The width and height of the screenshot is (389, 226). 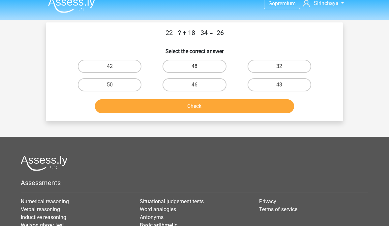 I want to click on p: 22 - ? + 18 - 34 = -26, so click(x=195, y=33).